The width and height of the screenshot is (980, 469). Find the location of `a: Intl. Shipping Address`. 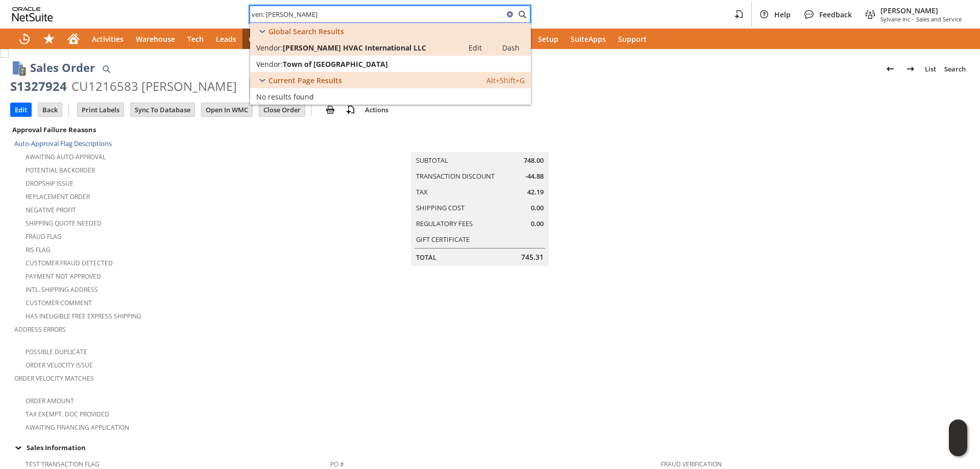

a: Intl. Shipping Address is located at coordinates (62, 289).